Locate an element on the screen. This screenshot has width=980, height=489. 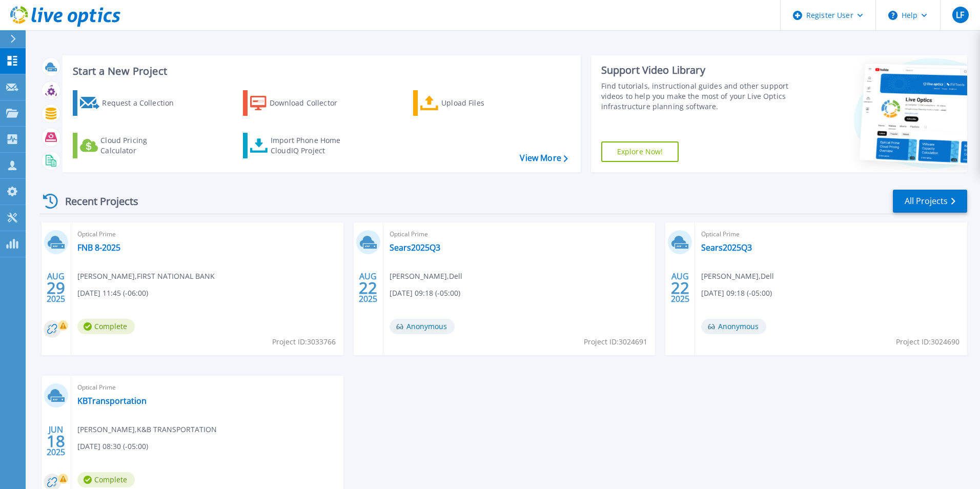
a: Upload Files is located at coordinates (470, 103).